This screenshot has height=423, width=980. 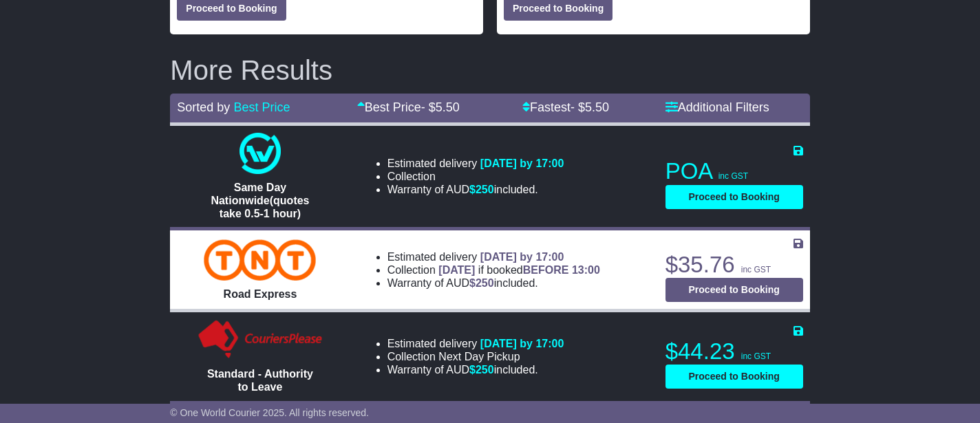 I want to click on p: $35.76, so click(x=735, y=265).